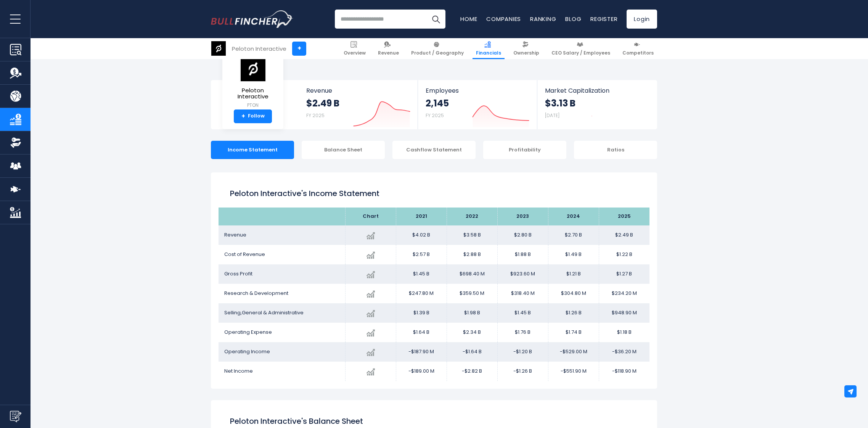 This screenshot has width=868, height=428. I want to click on div: Peloton Interactive, so click(259, 48).